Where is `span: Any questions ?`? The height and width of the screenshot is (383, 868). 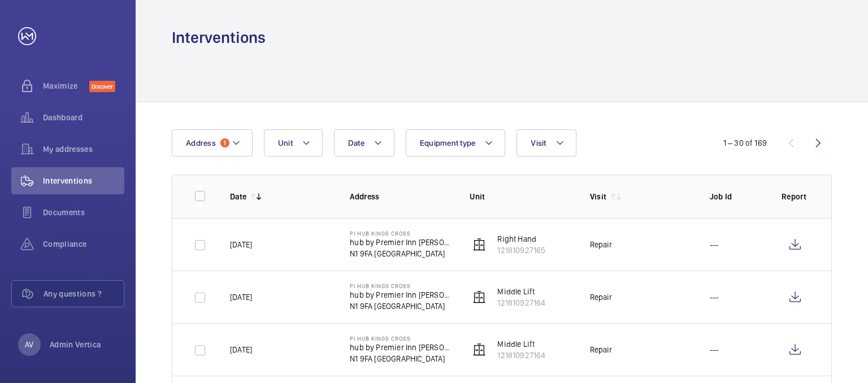 span: Any questions ? is located at coordinates (84, 294).